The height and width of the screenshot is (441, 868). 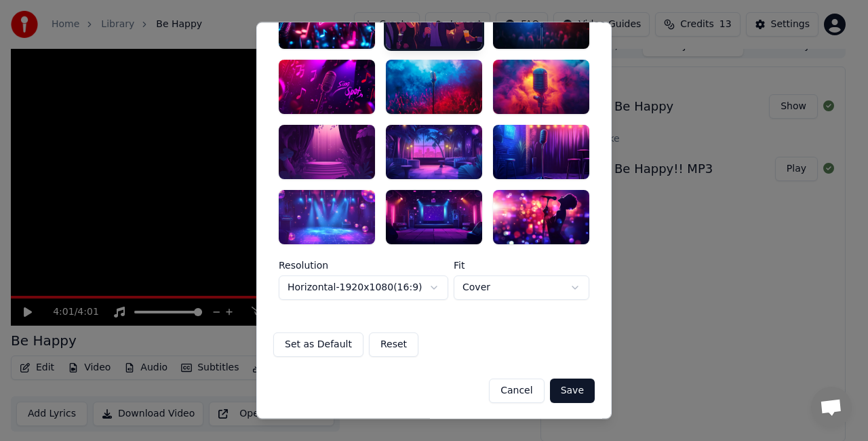 I want to click on button: Save, so click(x=572, y=390).